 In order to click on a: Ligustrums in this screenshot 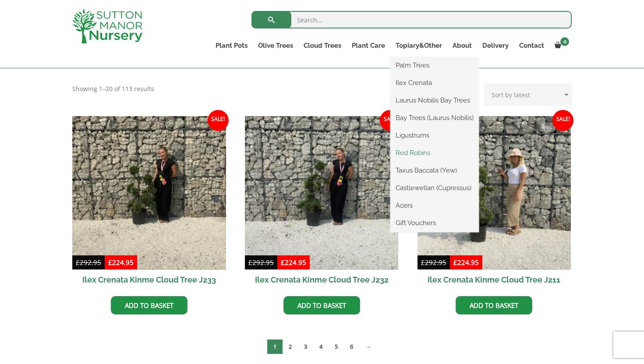, I will do `click(435, 135)`.